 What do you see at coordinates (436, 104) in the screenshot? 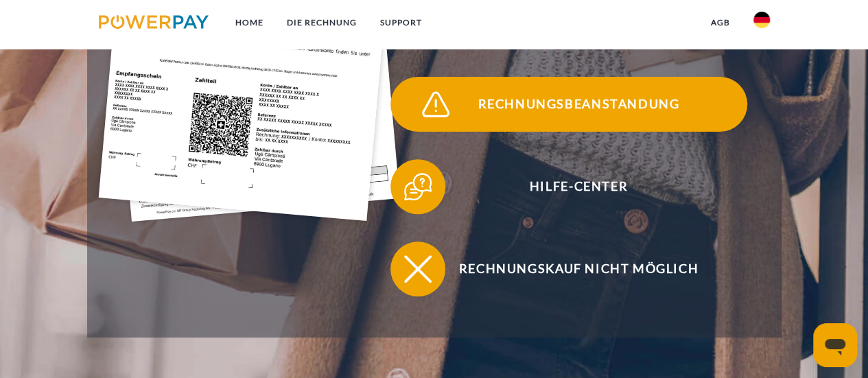
I see `img: qb_warning.svg` at bounding box center [436, 104].